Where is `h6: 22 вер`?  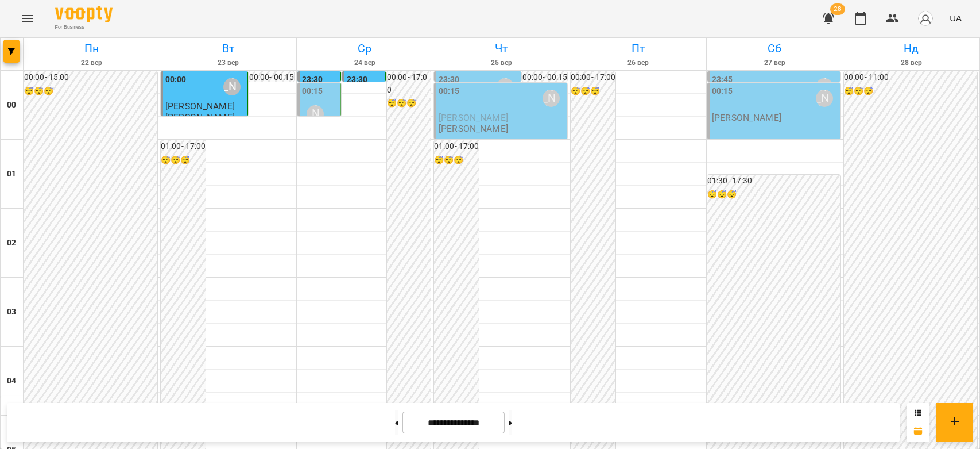 h6: 22 вер is located at coordinates (91, 62).